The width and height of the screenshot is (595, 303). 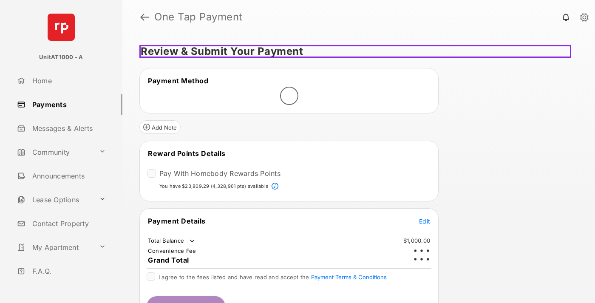 What do you see at coordinates (214, 186) in the screenshot?
I see `p: You have $23,809.29 (4,328,961 pts) available` at bounding box center [214, 186].